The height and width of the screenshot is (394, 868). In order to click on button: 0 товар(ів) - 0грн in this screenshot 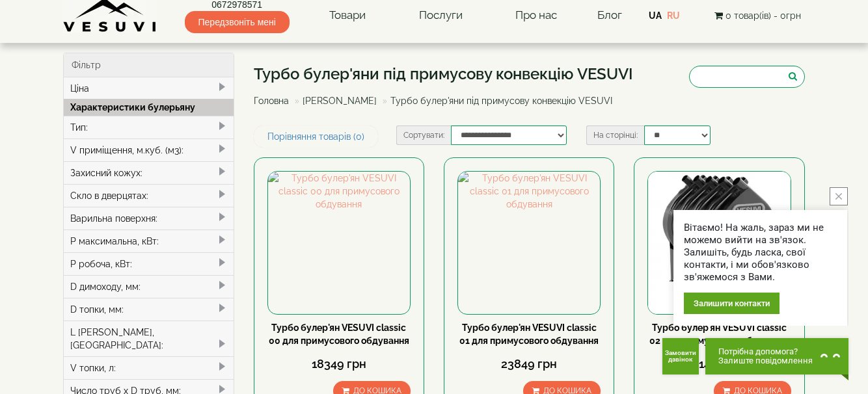, I will do `click(757, 15)`.